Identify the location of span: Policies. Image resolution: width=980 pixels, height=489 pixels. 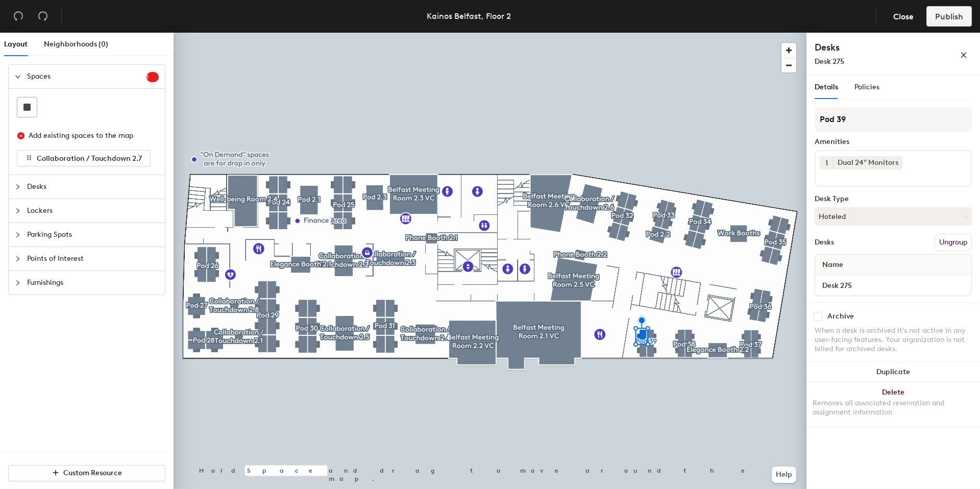
(867, 87).